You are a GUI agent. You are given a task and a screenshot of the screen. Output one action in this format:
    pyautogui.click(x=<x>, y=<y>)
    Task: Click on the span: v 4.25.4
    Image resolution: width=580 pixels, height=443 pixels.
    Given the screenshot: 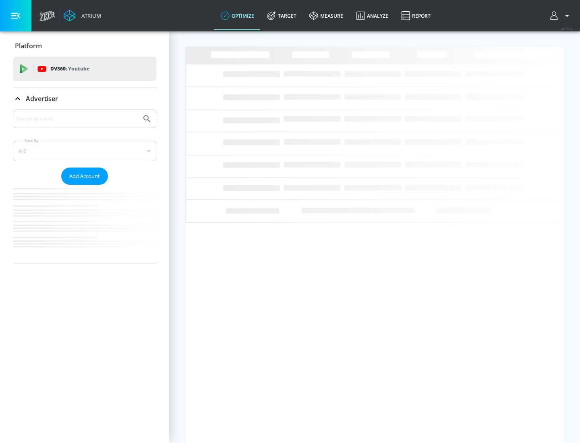 What is the action you would take?
    pyautogui.click(x=566, y=29)
    